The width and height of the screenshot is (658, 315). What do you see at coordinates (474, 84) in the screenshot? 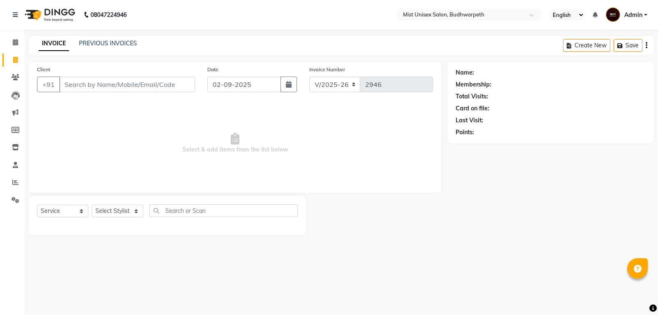
I see `div: Membership:` at bounding box center [474, 84].